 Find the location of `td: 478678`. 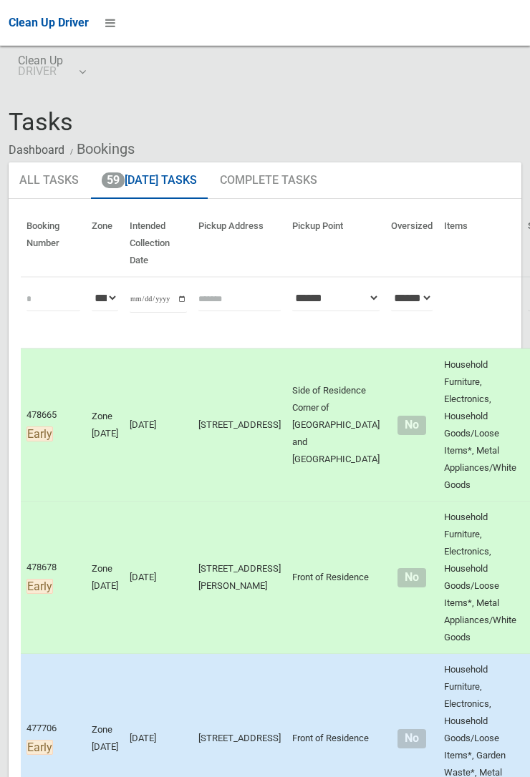

td: 478678 is located at coordinates (53, 578).